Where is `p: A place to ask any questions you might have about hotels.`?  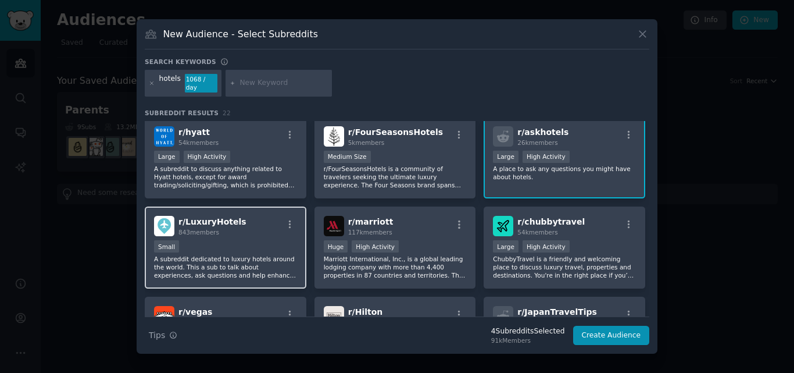
p: A place to ask any questions you might have about hotels. is located at coordinates (564, 173).